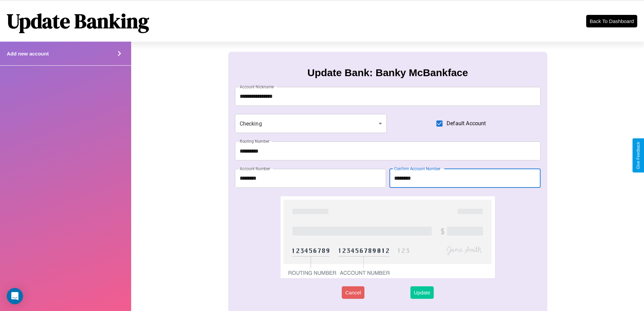  Describe the element at coordinates (388, 73) in the screenshot. I see `h3: Update Bank: Banky McBankface` at that location.